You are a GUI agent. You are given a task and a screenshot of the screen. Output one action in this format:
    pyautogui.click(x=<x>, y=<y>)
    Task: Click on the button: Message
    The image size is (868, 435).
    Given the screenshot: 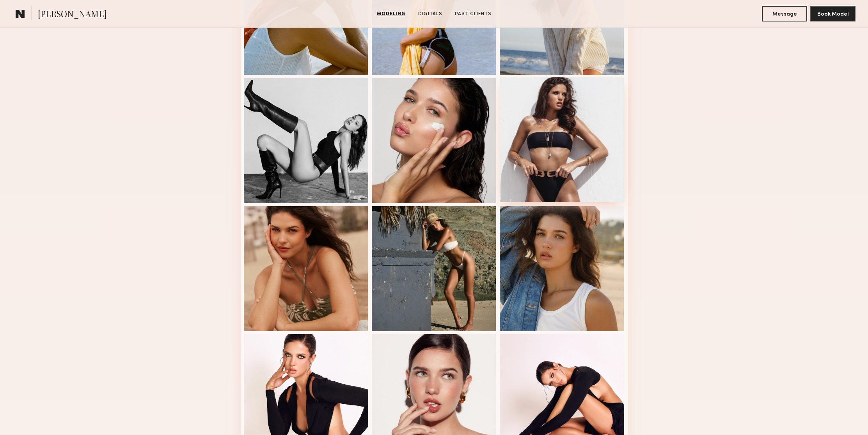 What is the action you would take?
    pyautogui.click(x=784, y=13)
    